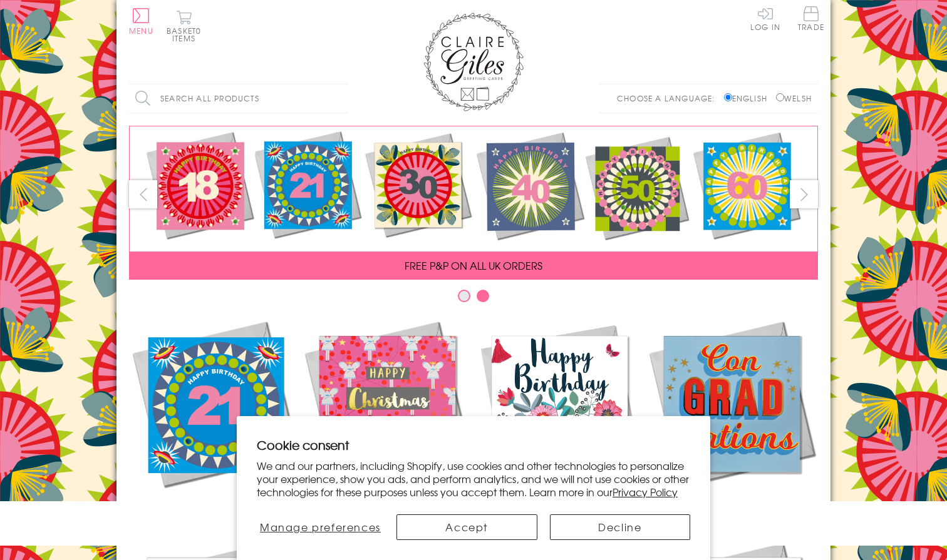 The width and height of the screenshot is (947, 560). I want to click on button: next, so click(804, 194).